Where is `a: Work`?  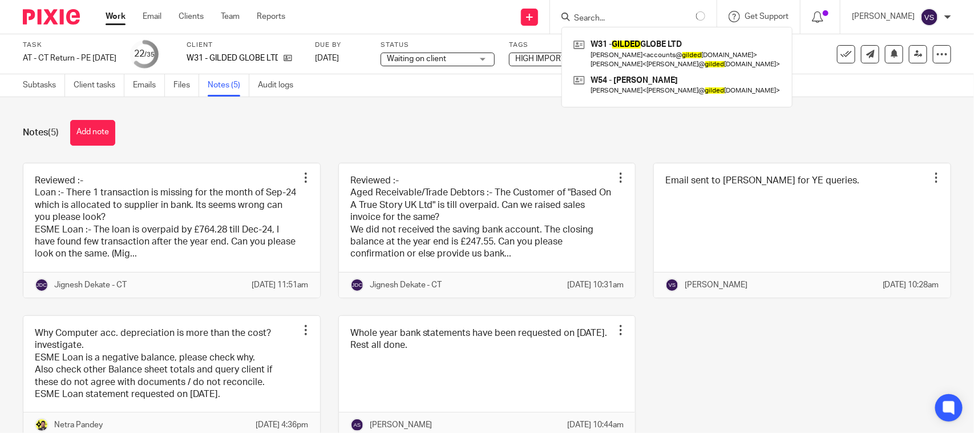 a: Work is located at coordinates (115, 17).